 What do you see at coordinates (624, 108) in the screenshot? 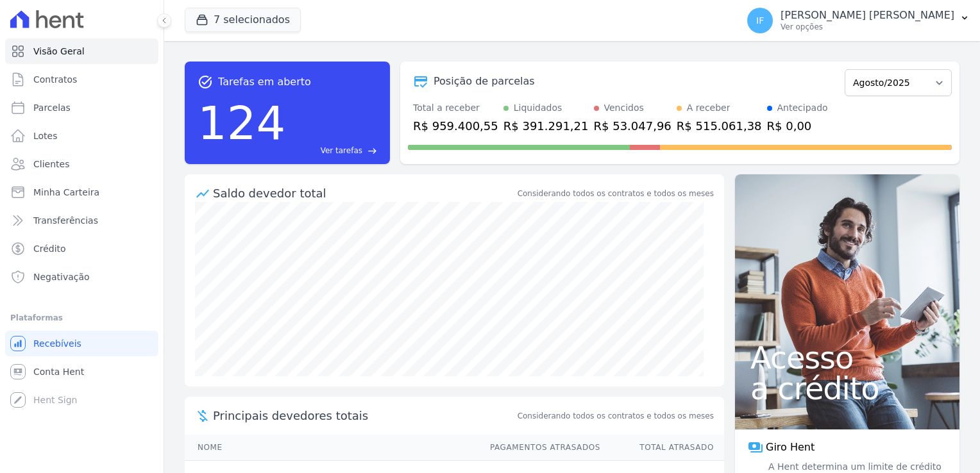
I see `div: Vencidos` at bounding box center [624, 108].